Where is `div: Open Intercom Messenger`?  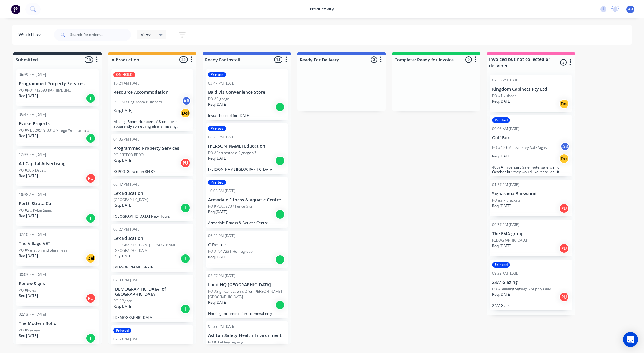 div: Open Intercom Messenger is located at coordinates (630, 339).